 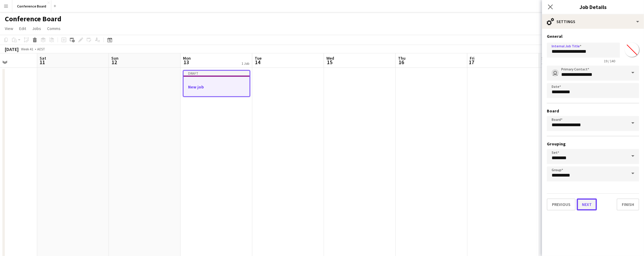 What do you see at coordinates (32, 6) in the screenshot?
I see `button: Conference Board` at bounding box center [32, 6].